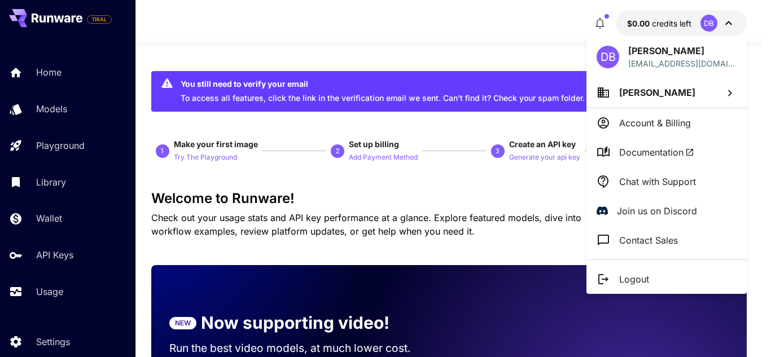 The height and width of the screenshot is (357, 771). What do you see at coordinates (683, 63) in the screenshot?
I see `div: ajtj348@gmail.com` at bounding box center [683, 63].